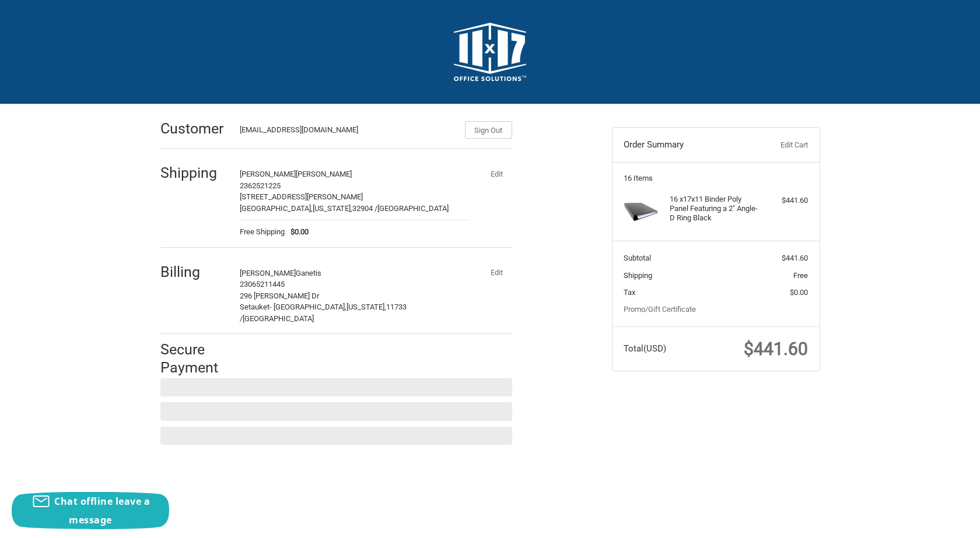  What do you see at coordinates (785, 201) in the screenshot?
I see `div: $441.60` at bounding box center [785, 201].